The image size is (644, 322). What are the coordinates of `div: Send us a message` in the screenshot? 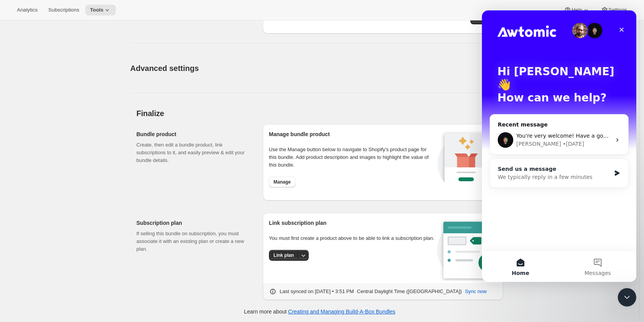 It's located at (72, 159).